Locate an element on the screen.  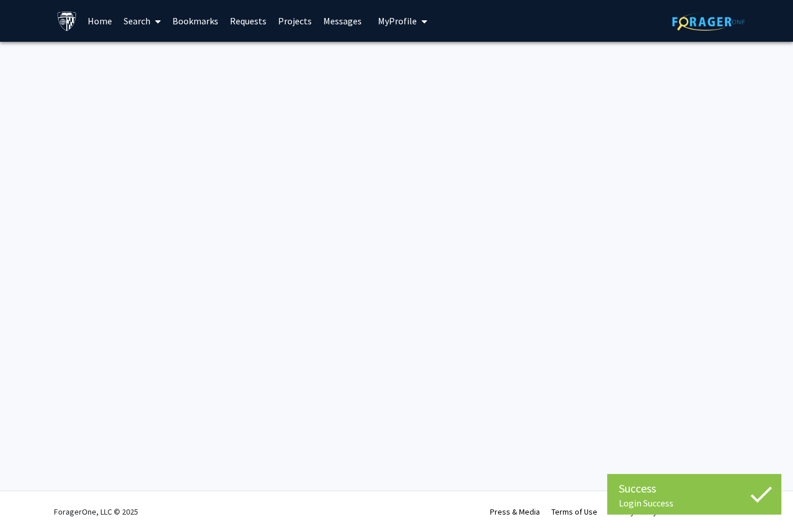
img: ForagerOne Logo is located at coordinates (708, 22).